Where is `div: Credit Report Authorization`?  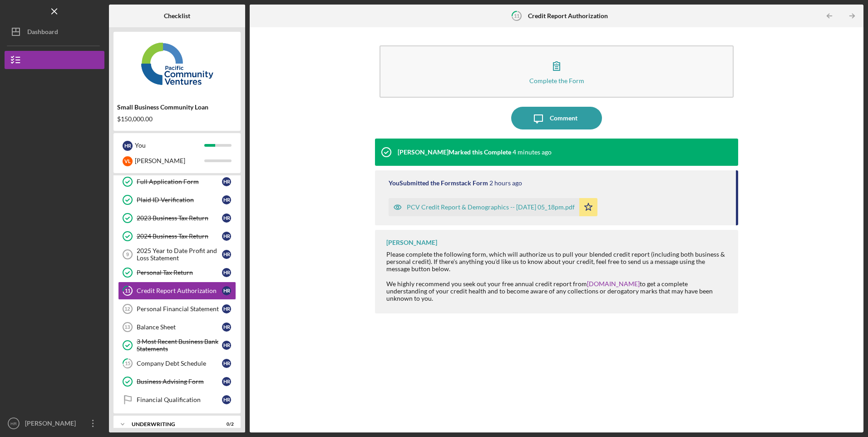
div: Credit Report Authorization is located at coordinates (180, 290).